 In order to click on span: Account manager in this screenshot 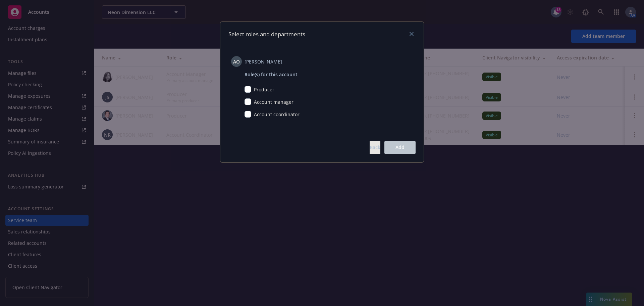, I will do `click(274, 102)`.